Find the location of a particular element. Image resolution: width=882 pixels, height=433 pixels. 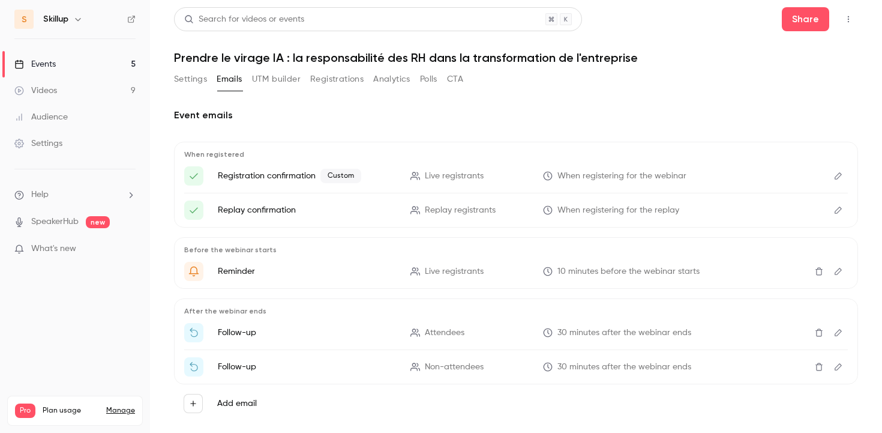

span: What's new is located at coordinates (53, 248).